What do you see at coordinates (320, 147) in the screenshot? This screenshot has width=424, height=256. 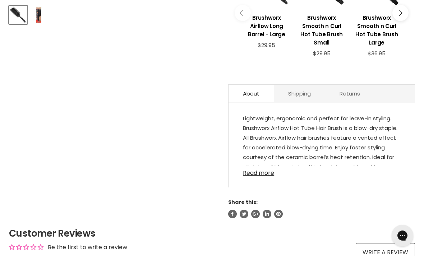 I see `span: Lightweight, ergonomic and perfect for leave-in styling. Brushworx Airflow Hot Tube Hair Brush is...` at bounding box center [320, 147].